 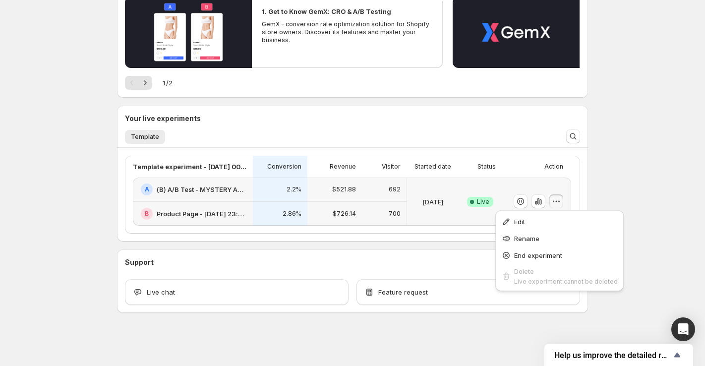 What do you see at coordinates (559, 221) in the screenshot?
I see `button: Edit` at bounding box center [559, 221].